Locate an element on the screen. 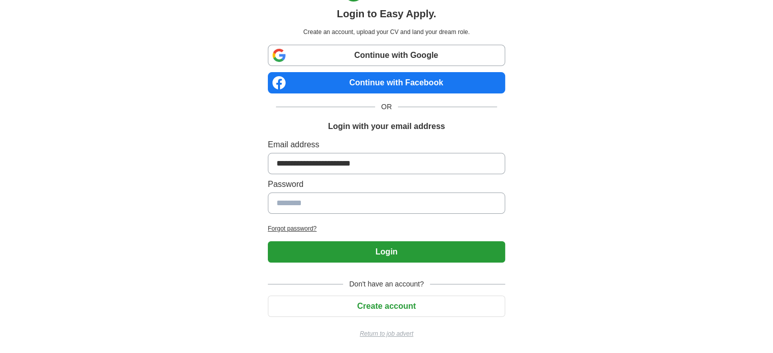  a: Forgot password? is located at coordinates (386, 229).